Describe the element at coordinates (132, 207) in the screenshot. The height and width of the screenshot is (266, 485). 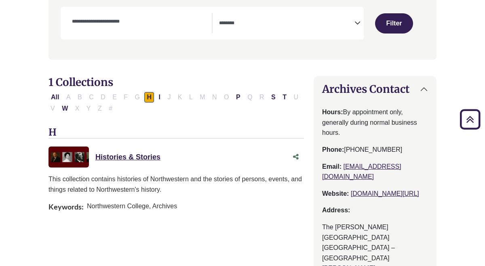
I see `span: Northwestern College, Archives` at that location.